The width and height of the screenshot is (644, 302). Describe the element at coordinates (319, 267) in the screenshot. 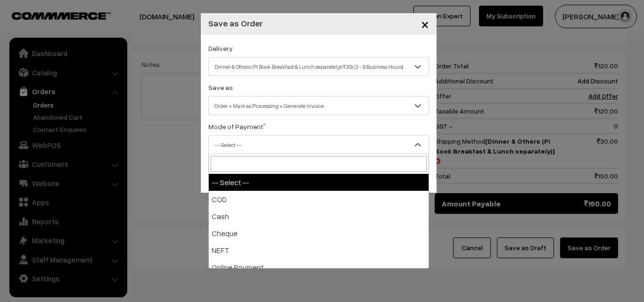

I see `li: Online Payment` at that location.